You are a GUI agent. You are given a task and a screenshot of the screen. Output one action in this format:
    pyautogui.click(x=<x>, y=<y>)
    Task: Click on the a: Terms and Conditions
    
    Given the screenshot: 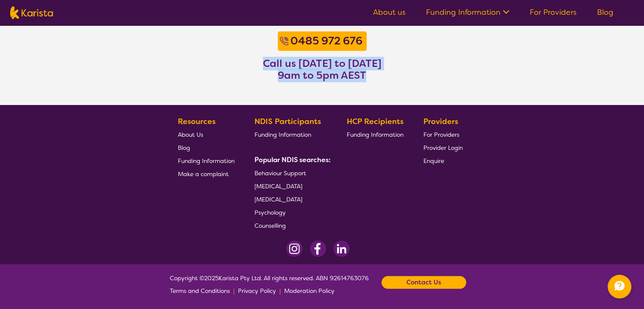 What is the action you would take?
    pyautogui.click(x=200, y=291)
    